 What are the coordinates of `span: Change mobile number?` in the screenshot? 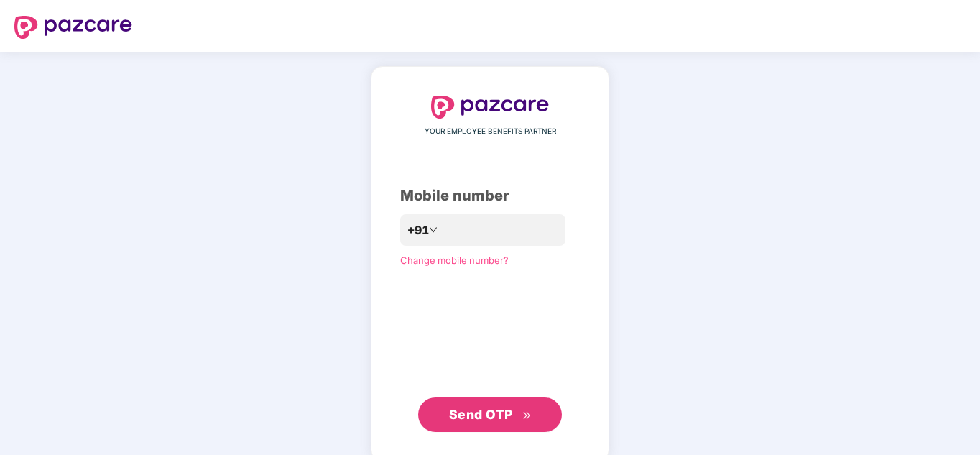 It's located at (454, 260).